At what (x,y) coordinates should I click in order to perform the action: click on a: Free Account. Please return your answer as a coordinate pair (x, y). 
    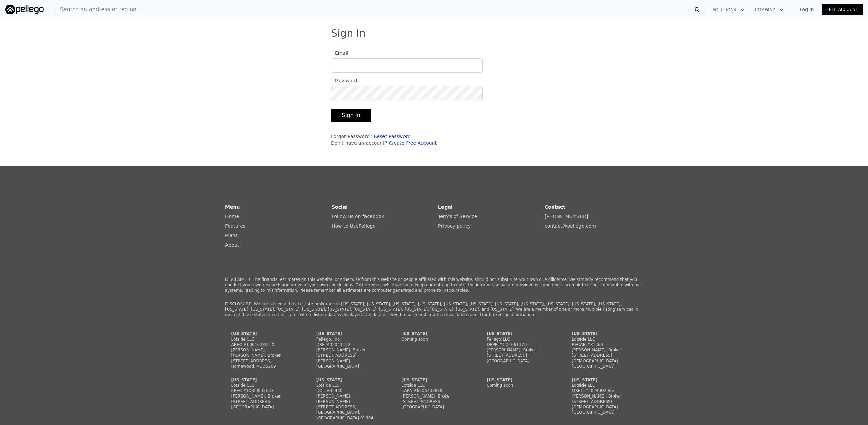
    Looking at the image, I should click on (843, 9).